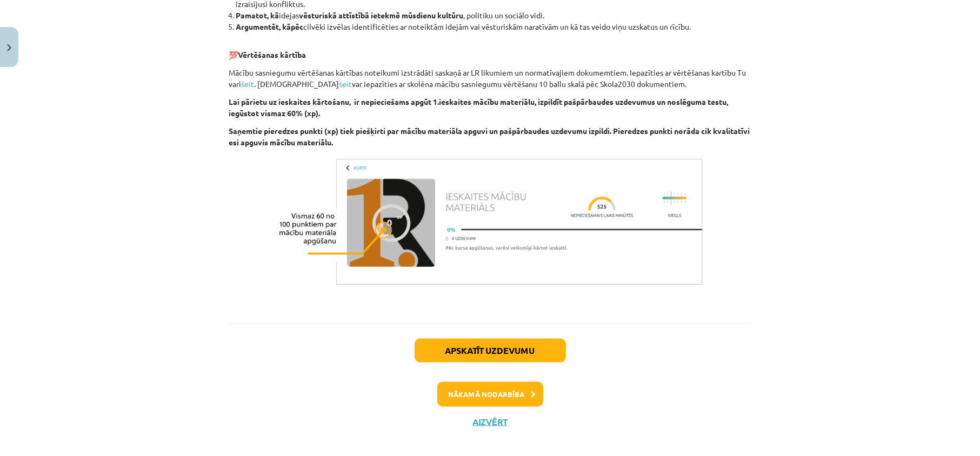 The height and width of the screenshot is (456, 980). I want to click on li: idejas , politiku un sociālo vidi., so click(493, 15).